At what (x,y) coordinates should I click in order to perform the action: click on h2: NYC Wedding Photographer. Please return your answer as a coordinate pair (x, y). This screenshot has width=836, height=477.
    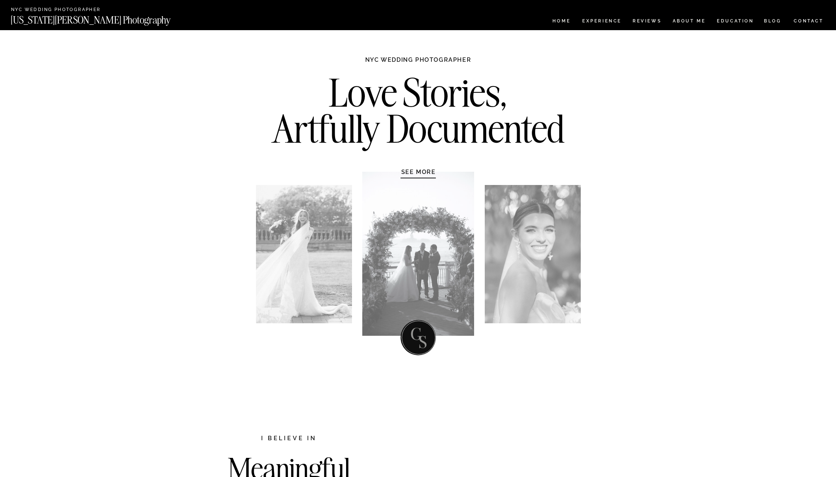
    Looking at the image, I should click on (66, 10).